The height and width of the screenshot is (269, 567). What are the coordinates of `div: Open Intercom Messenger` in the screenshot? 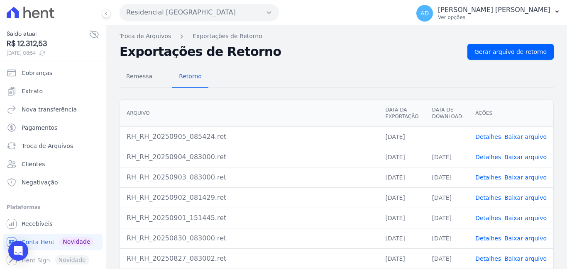 It's located at (18, 251).